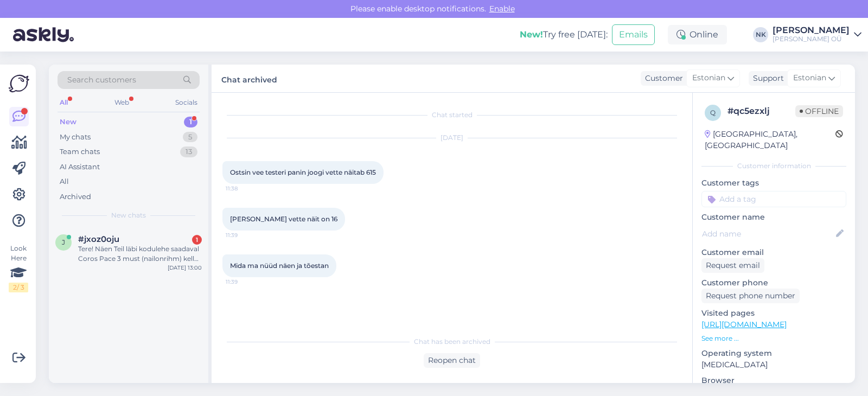 This screenshot has width=868, height=396. I want to click on div: Web, so click(121, 102).